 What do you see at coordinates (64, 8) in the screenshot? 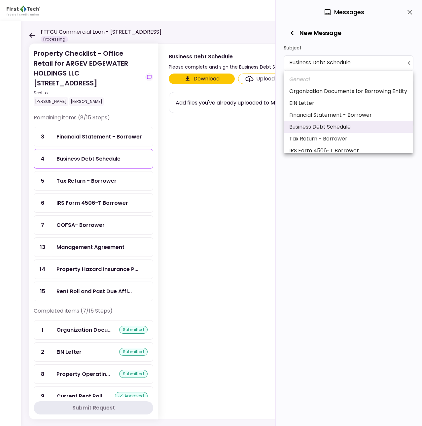
I see `body: Rich Text Area. Press ALT-0 for help.` at bounding box center [64, 8].